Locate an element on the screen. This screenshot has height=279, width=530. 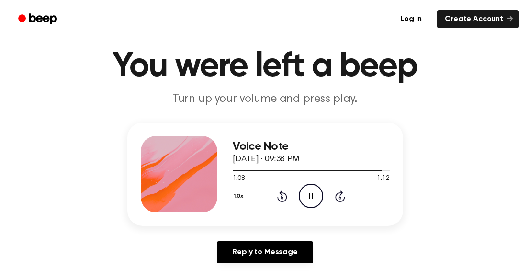
h3: Voice Note is located at coordinates (311, 147).